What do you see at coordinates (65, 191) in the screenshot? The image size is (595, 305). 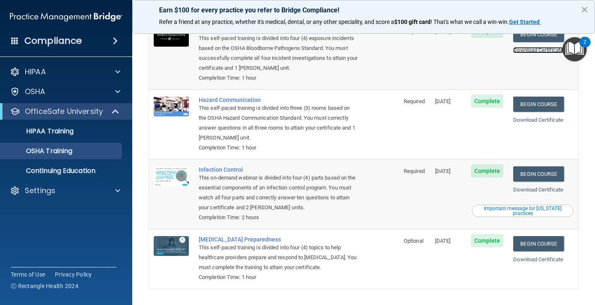 I see `a: Settings` at bounding box center [65, 191].